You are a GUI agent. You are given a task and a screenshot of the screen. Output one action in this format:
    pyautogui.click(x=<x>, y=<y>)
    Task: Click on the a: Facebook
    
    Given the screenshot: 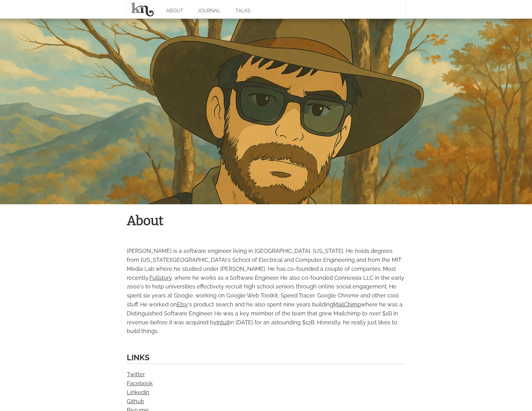 What is the action you would take?
    pyautogui.click(x=140, y=383)
    